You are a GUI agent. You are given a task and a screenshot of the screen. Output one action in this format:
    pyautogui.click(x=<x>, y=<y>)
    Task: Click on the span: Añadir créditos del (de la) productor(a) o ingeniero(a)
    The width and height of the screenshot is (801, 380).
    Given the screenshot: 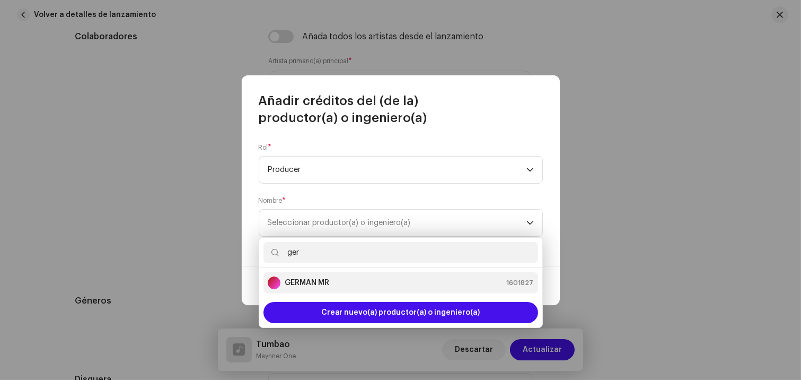 What is the action you would take?
    pyautogui.click(x=401, y=109)
    